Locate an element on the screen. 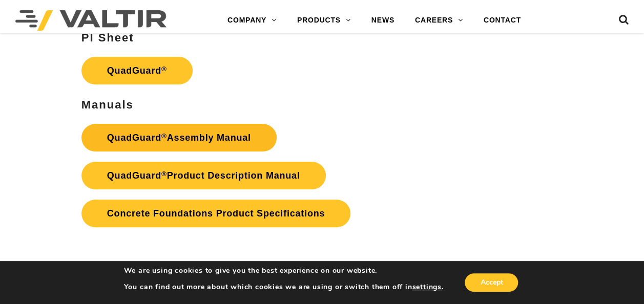  a: CONTACT is located at coordinates (502, 20).